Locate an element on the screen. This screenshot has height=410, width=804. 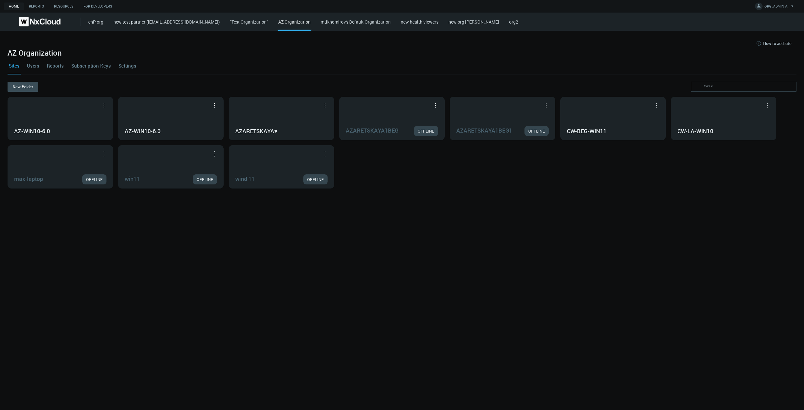
nx-search-highlight: CW-LA-WIN10 is located at coordinates (695, 131).